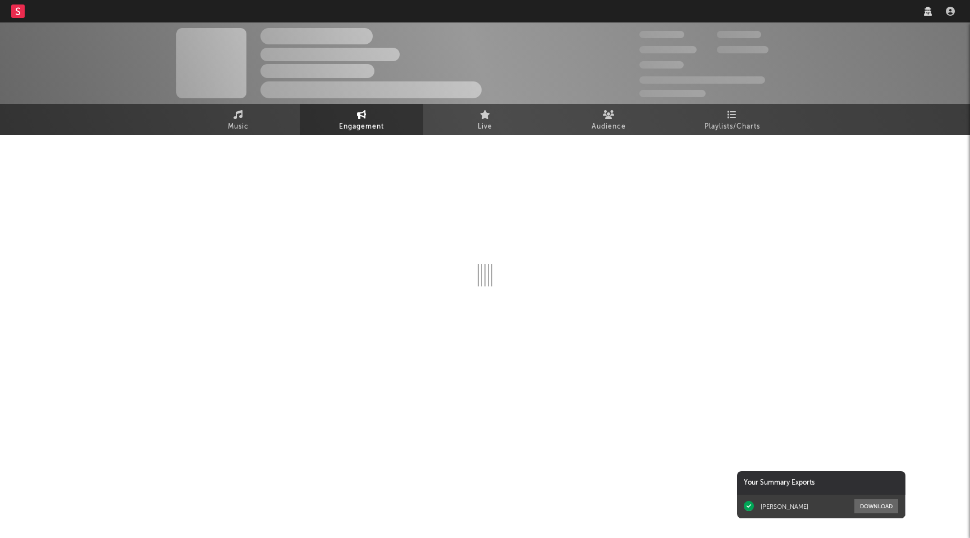  What do you see at coordinates (672, 93) in the screenshot?
I see `span: Jump Score: 85.0` at bounding box center [672, 93].